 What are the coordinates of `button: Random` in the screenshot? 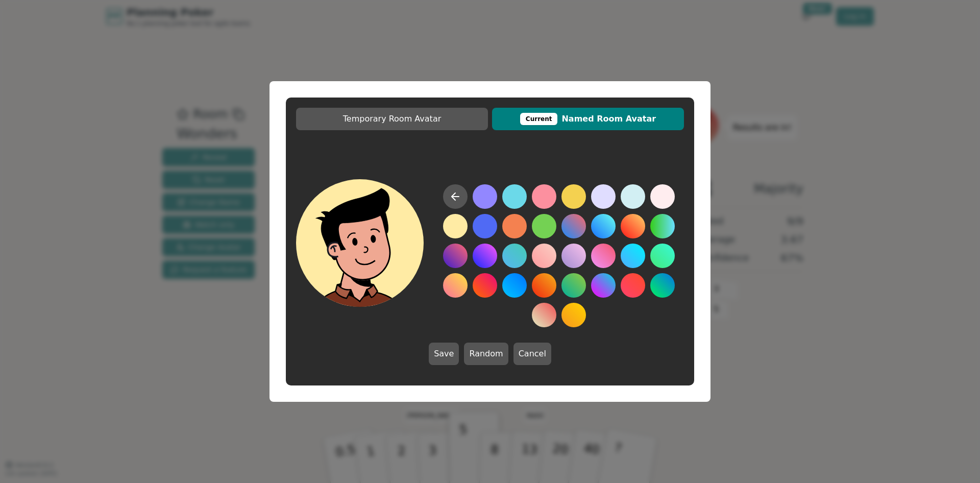 It's located at (486, 353).